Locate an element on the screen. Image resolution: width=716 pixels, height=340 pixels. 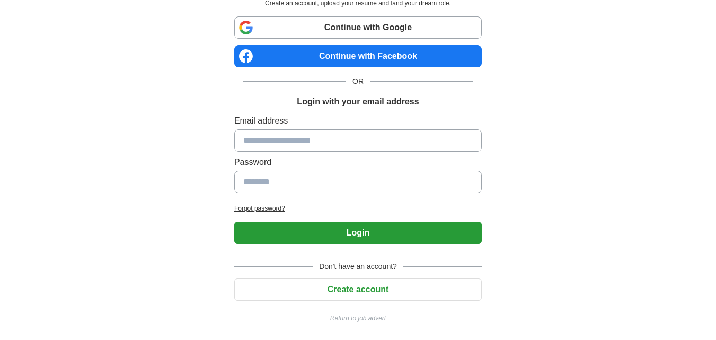
a: Forgot password? is located at coordinates (358, 208).